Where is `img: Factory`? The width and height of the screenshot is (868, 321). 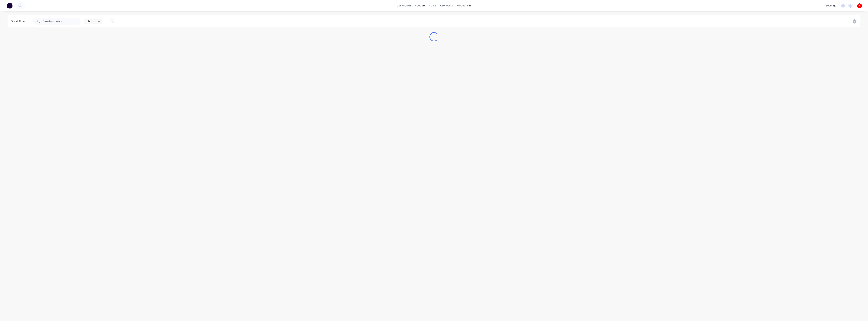
img: Factory is located at coordinates (9, 6).